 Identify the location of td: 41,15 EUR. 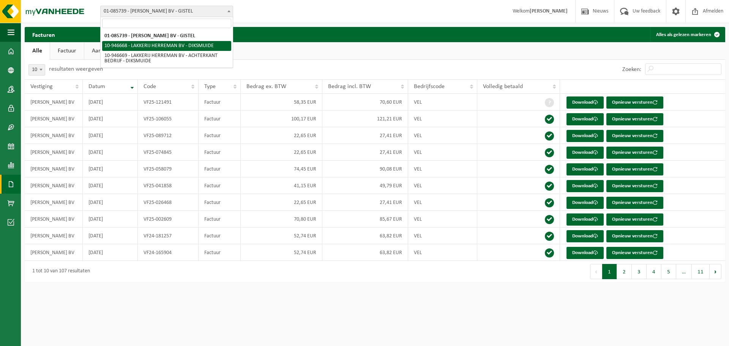
(281, 186).